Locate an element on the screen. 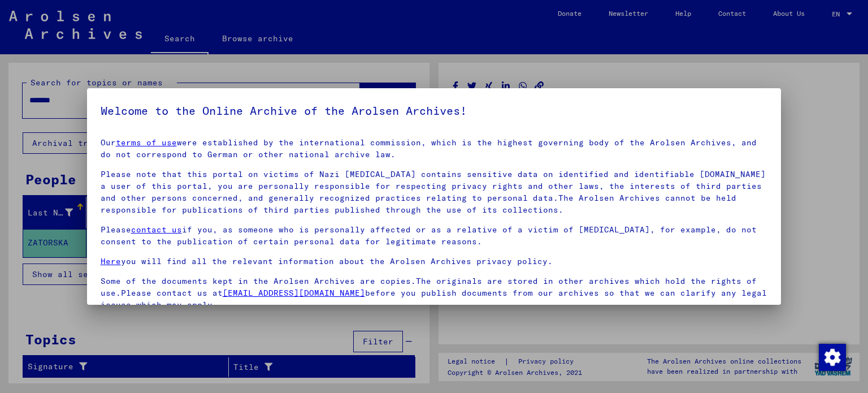  a: contact us is located at coordinates (157, 230).